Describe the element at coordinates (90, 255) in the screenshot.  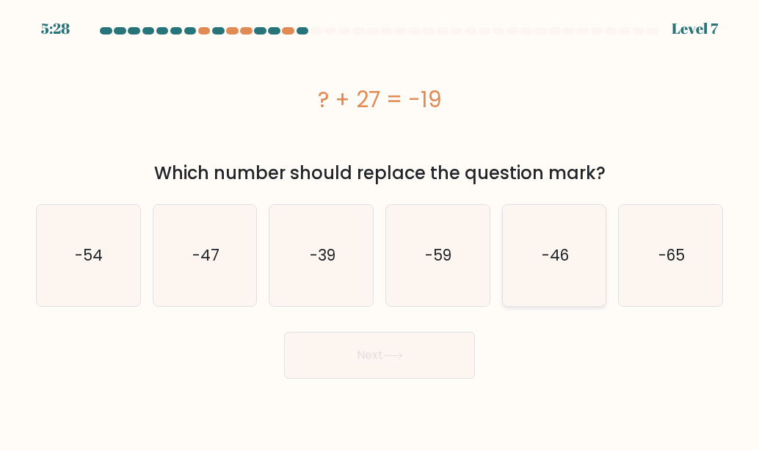
I see `text: -54` at that location.